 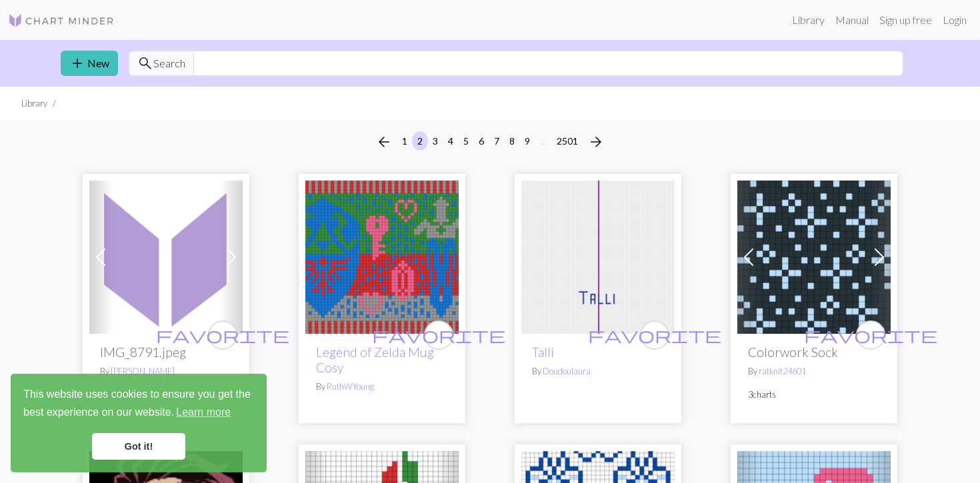 I want to click on img: Talli, so click(x=598, y=257).